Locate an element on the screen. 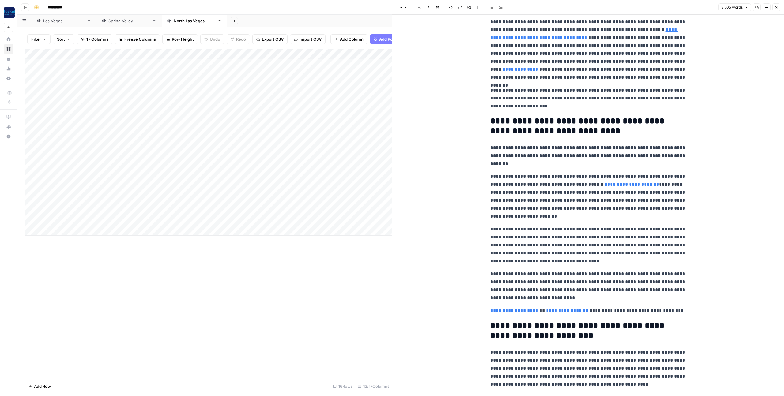  span: Add Power Agent is located at coordinates (396, 39).